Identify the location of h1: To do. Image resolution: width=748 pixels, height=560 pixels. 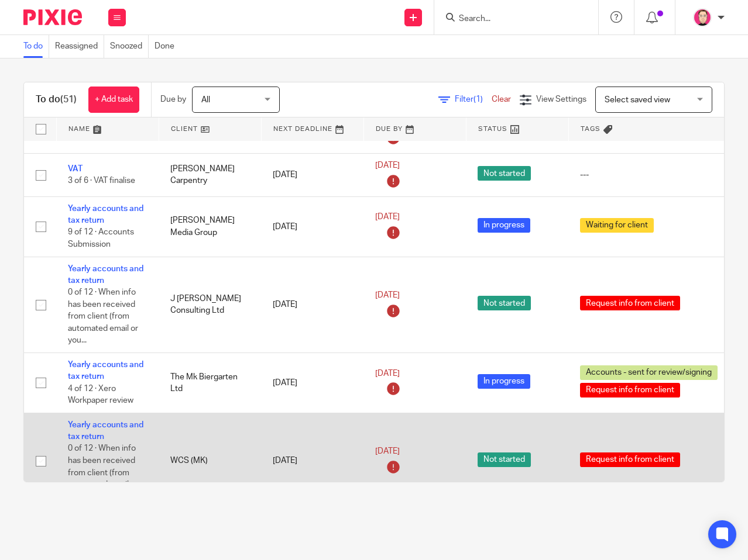
(56, 99).